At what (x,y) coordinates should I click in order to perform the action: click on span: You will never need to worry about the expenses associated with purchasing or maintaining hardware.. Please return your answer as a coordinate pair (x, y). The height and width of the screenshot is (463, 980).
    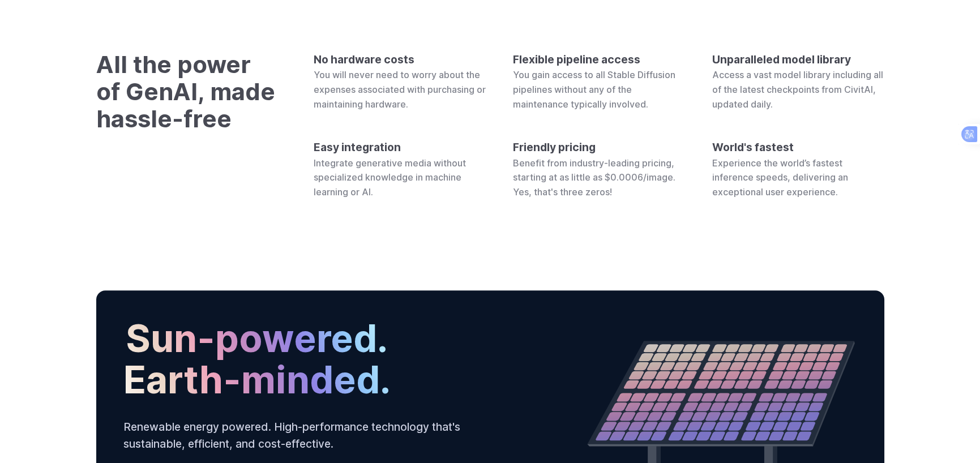
    Looking at the image, I should click on (400, 89).